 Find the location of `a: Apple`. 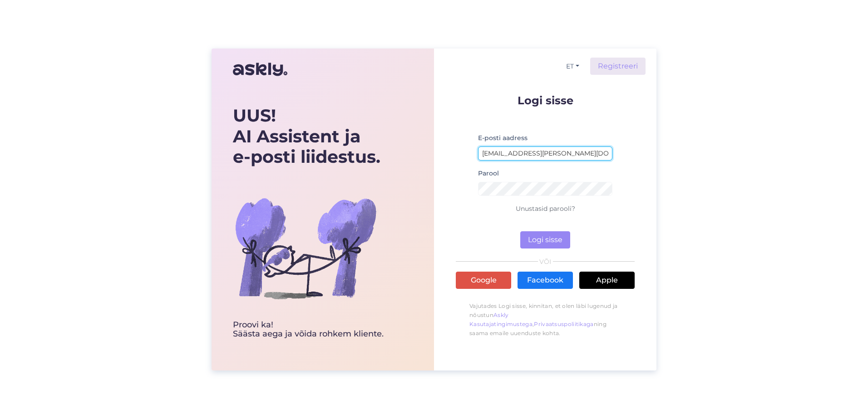

a: Apple is located at coordinates (607, 280).